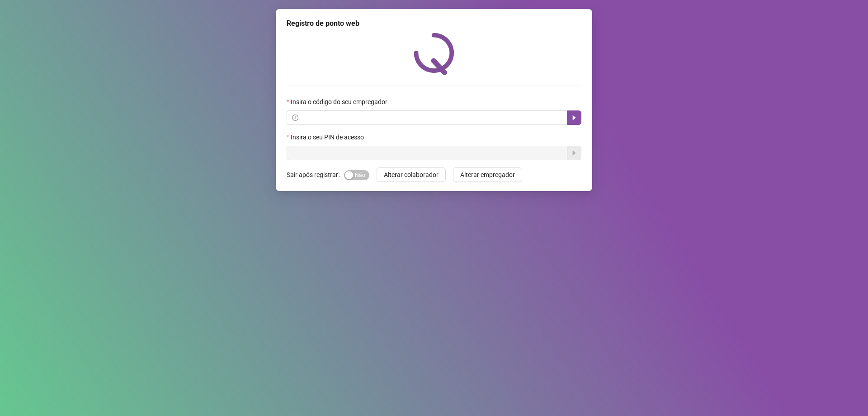 Image resolution: width=868 pixels, height=416 pixels. Describe the element at coordinates (434, 24) in the screenshot. I see `div: Registro de ponto web` at that location.